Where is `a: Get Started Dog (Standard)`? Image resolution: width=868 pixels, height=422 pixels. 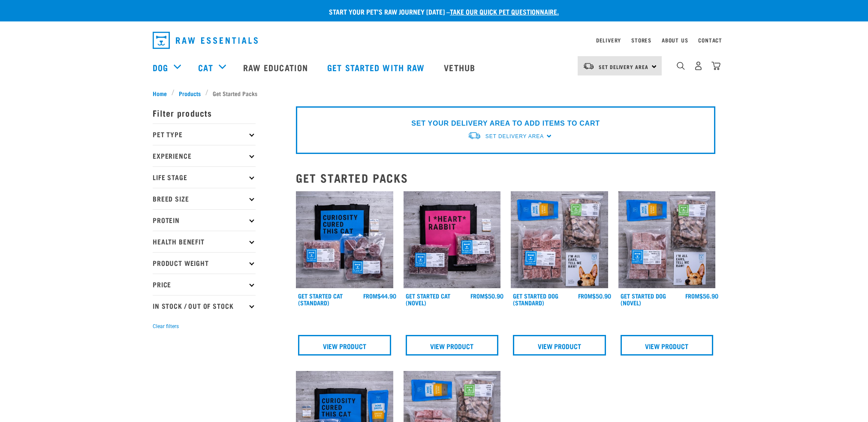 a: Get Started Dog (Standard) is located at coordinates (535, 299).